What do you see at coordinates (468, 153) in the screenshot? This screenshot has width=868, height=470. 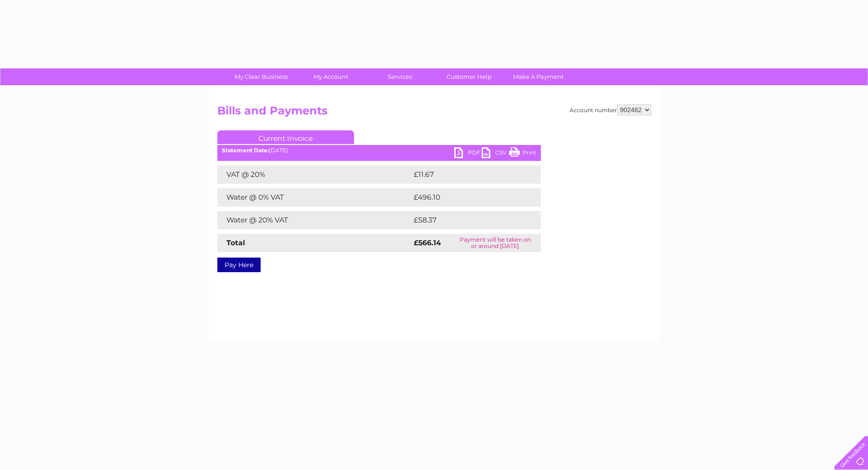 I see `a: PDF` at bounding box center [468, 153].